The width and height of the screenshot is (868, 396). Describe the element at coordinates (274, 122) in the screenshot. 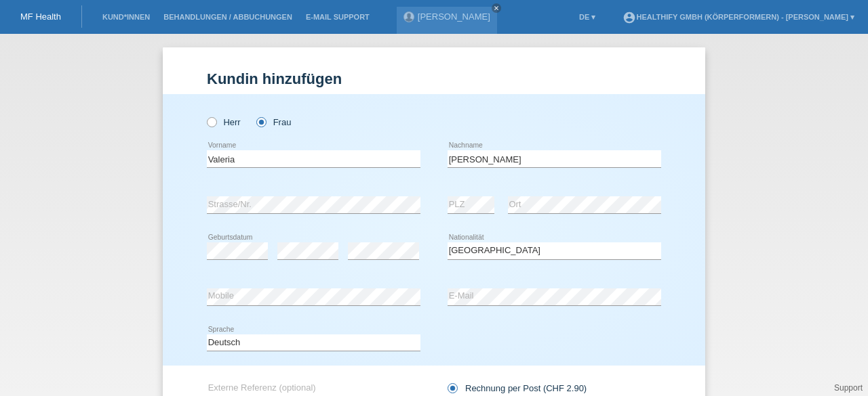

I see `label: Frau` at that location.